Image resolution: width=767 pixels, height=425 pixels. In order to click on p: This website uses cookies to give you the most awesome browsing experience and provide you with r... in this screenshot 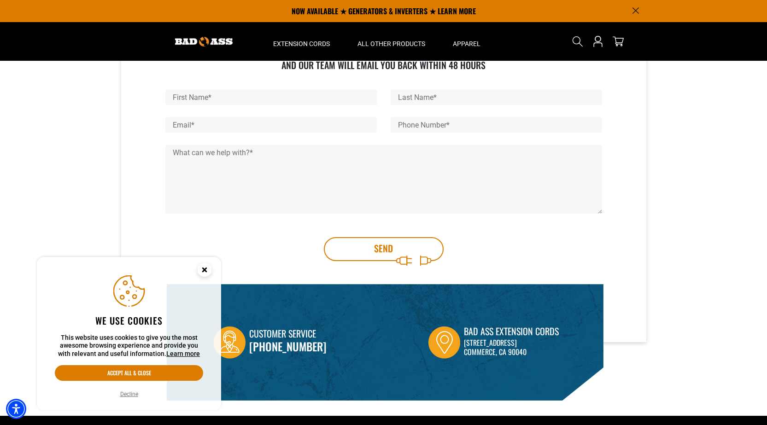, I will do `click(129, 346)`.